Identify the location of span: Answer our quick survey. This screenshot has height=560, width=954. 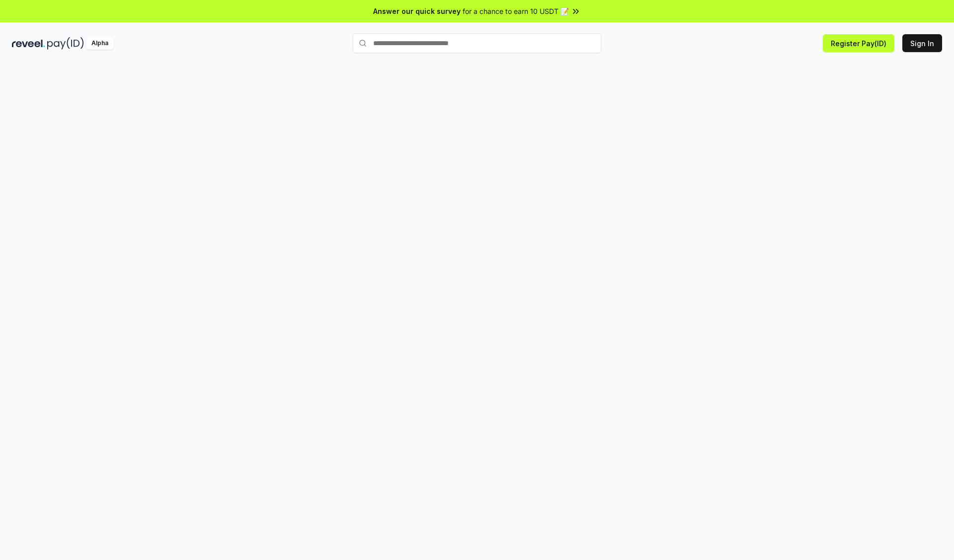
(417, 11).